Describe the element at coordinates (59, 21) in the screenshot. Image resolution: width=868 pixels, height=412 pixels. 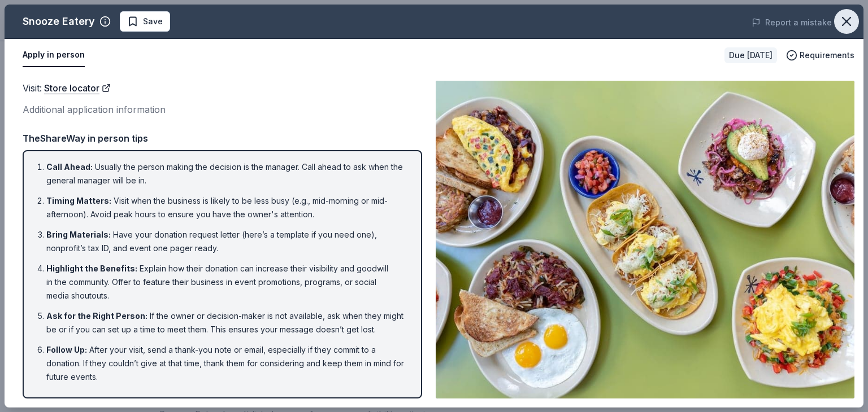
I see `div: Snooze Eatery` at that location.